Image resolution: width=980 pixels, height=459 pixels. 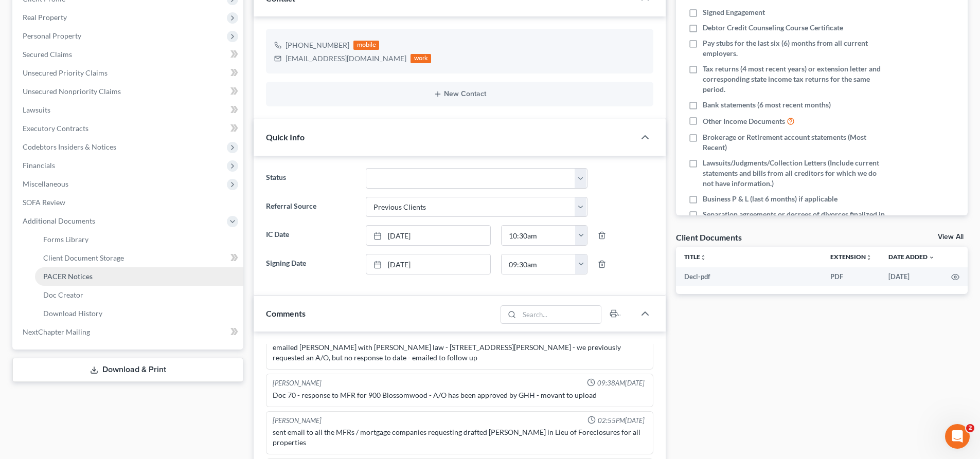 I want to click on span: Forms Library, so click(x=66, y=239).